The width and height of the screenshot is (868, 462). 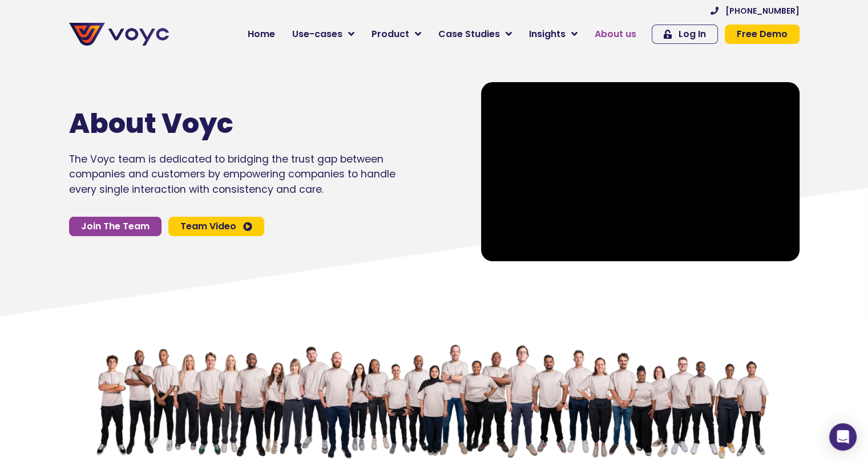 I want to click on a: Team Video, so click(x=216, y=226).